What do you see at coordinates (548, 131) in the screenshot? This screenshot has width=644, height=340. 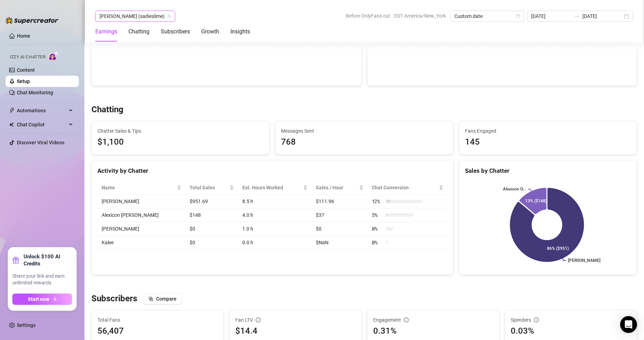 I see `span: Fans Engaged` at bounding box center [548, 131].